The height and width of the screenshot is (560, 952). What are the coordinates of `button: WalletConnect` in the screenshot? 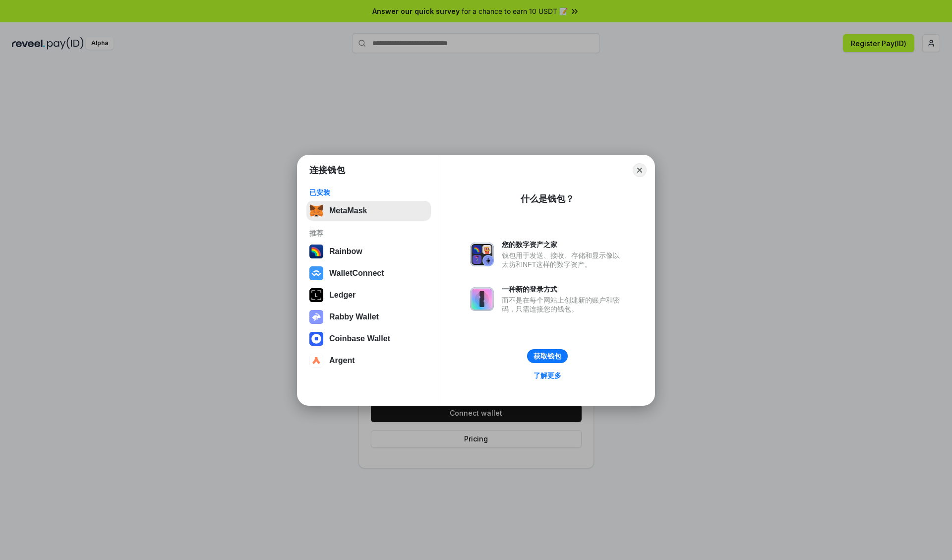 It's located at (368, 273).